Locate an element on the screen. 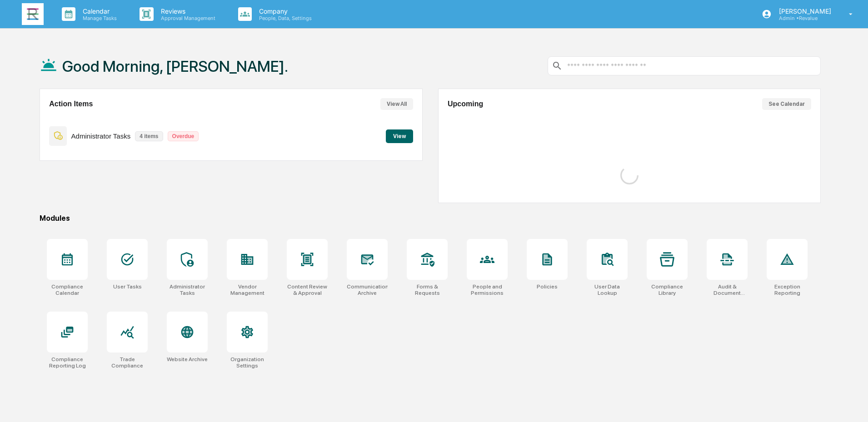  div: Exception Reporting is located at coordinates (787, 290).